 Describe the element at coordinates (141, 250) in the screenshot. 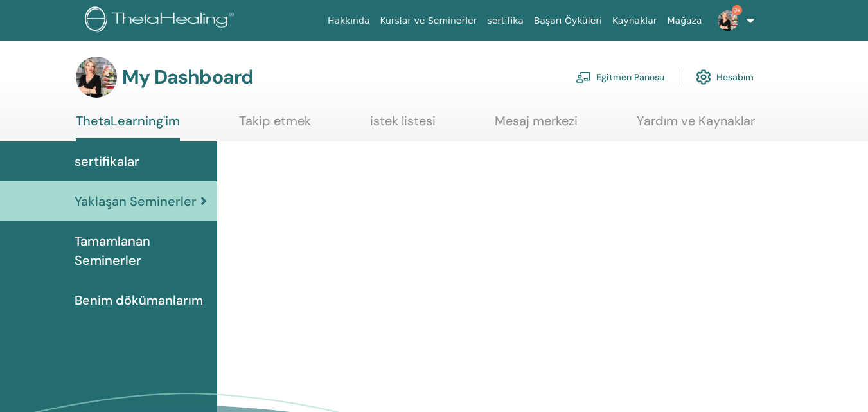

I see `span: Tamamlanan Seminerler` at that location.